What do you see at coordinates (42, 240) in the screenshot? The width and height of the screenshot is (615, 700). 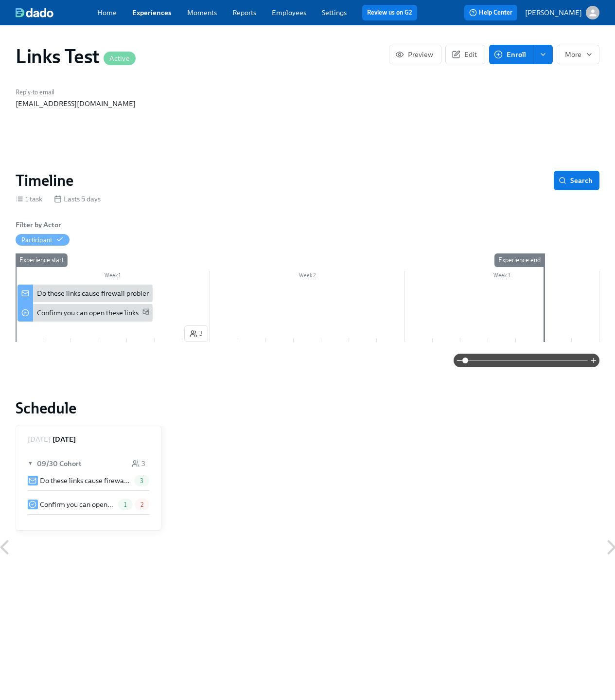 I see `button: Participant` at bounding box center [42, 240].